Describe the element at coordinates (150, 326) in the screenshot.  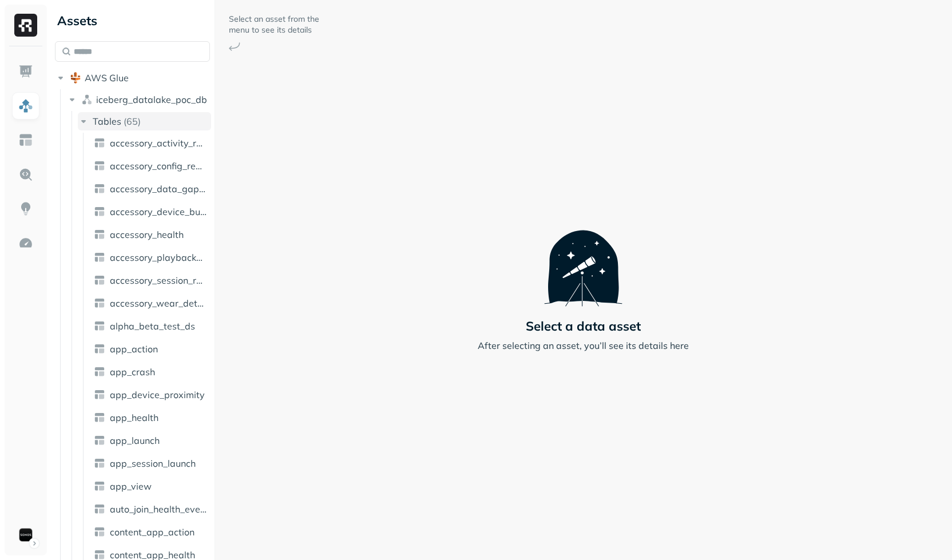
I see `a: alpha_beta_test_ds` at that location.